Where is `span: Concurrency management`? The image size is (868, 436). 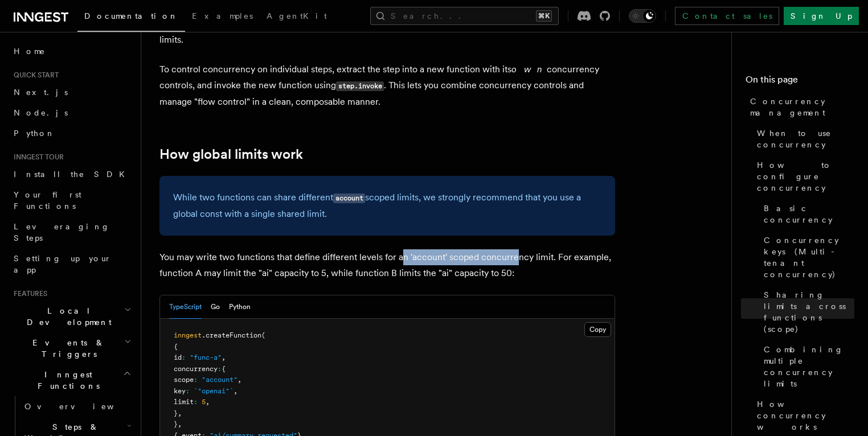
span: Concurrency management is located at coordinates (802, 107).